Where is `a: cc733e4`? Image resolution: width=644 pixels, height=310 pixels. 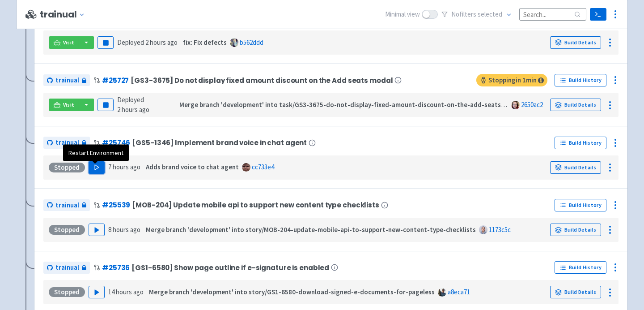
a: cc733e4 is located at coordinates (263, 167).